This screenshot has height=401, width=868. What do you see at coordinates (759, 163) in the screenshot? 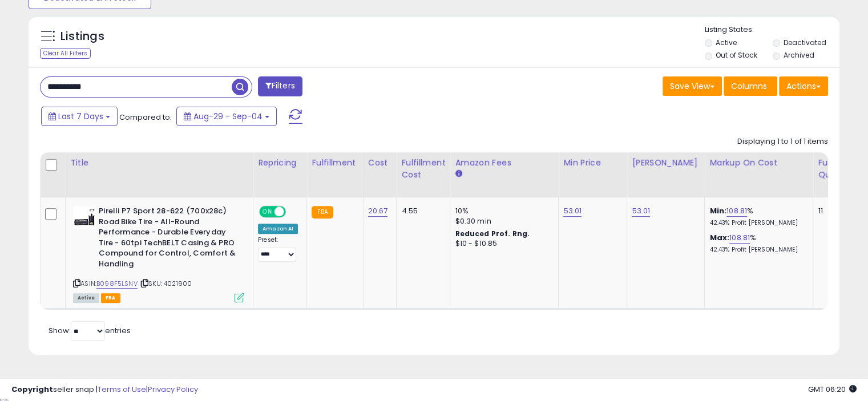
I see `div: Markup on Cost` at bounding box center [759, 163].